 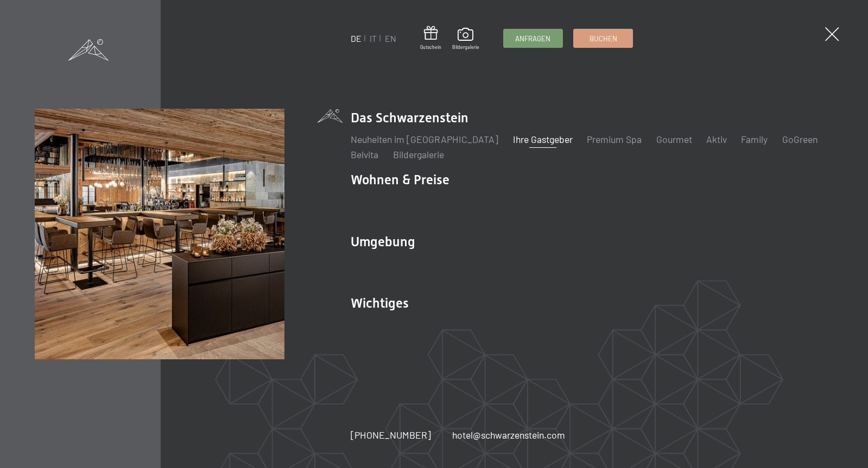 I want to click on a: Gourmet, so click(x=674, y=139).